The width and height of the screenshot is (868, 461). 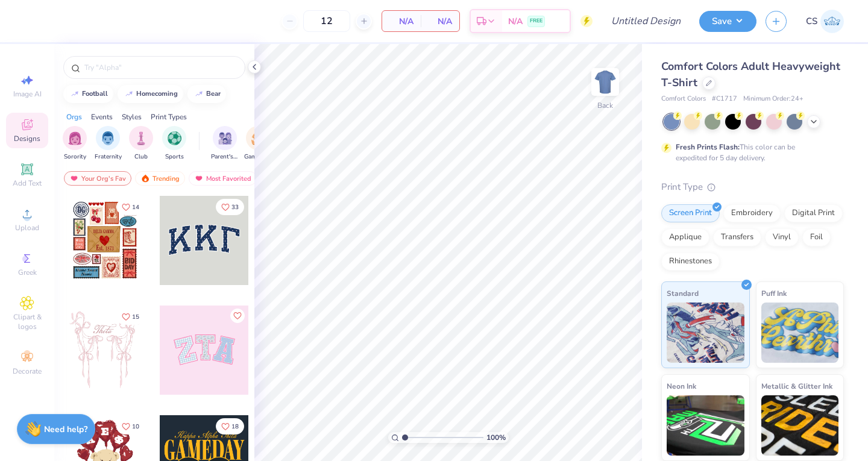 I want to click on span: Comfort Colors Adult Heavyweight T-Shirt, so click(x=750, y=74).